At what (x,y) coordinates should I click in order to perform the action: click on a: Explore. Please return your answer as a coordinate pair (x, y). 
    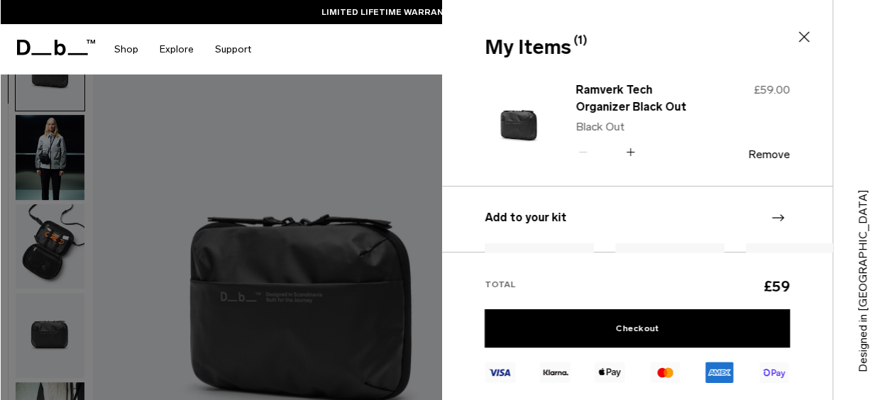
    Looking at the image, I should click on (177, 49).